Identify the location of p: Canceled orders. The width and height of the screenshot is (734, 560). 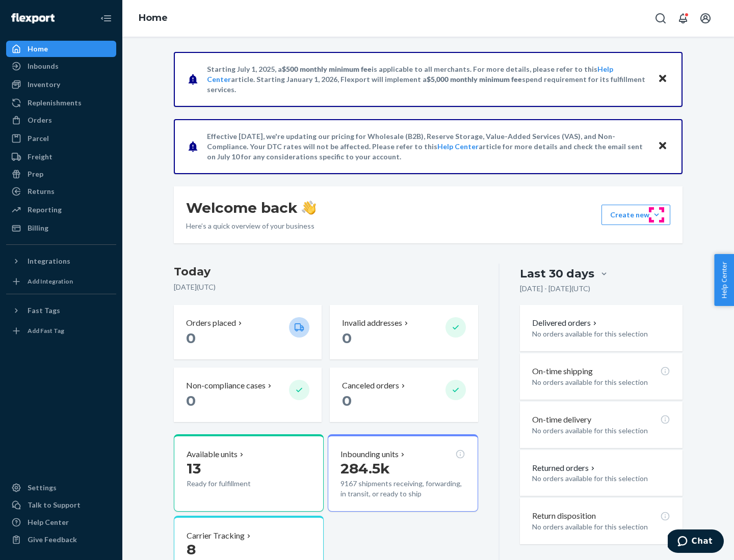
(370, 386).